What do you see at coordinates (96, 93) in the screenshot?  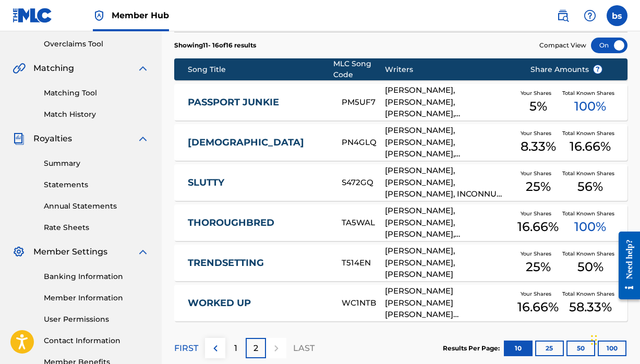 I see `a: Matching Tool` at bounding box center [96, 93].